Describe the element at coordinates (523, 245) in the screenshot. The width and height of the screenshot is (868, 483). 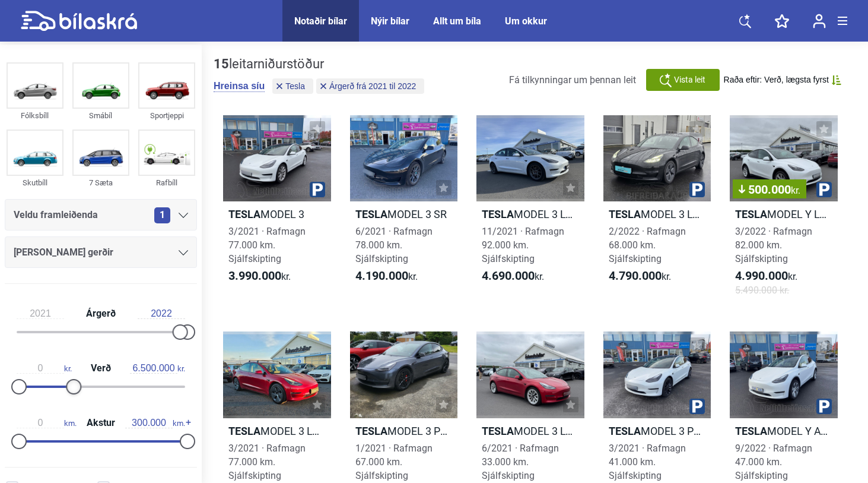
I see `span: 11/2021 · Rafmagn 92.000 km. Sjálfskipting` at that location.